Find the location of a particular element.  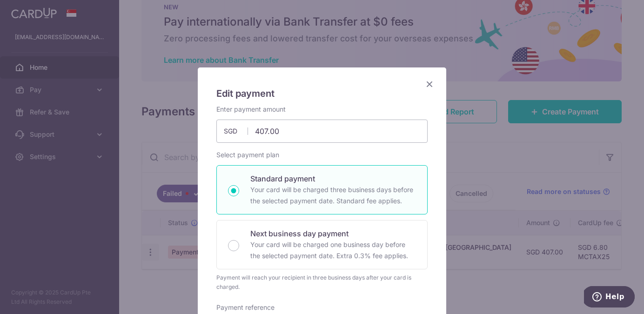

label: Select payment plan is located at coordinates (248, 154).